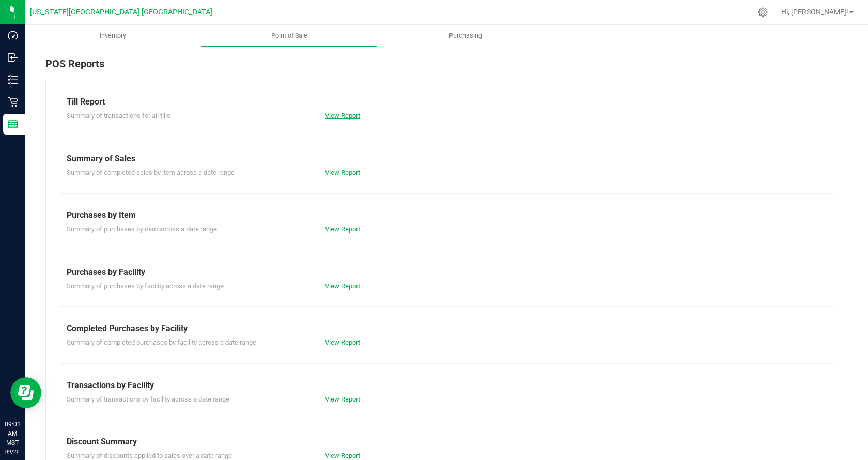  Describe the element at coordinates (118, 116) in the screenshot. I see `span: Summary of transactions for all tills` at that location.